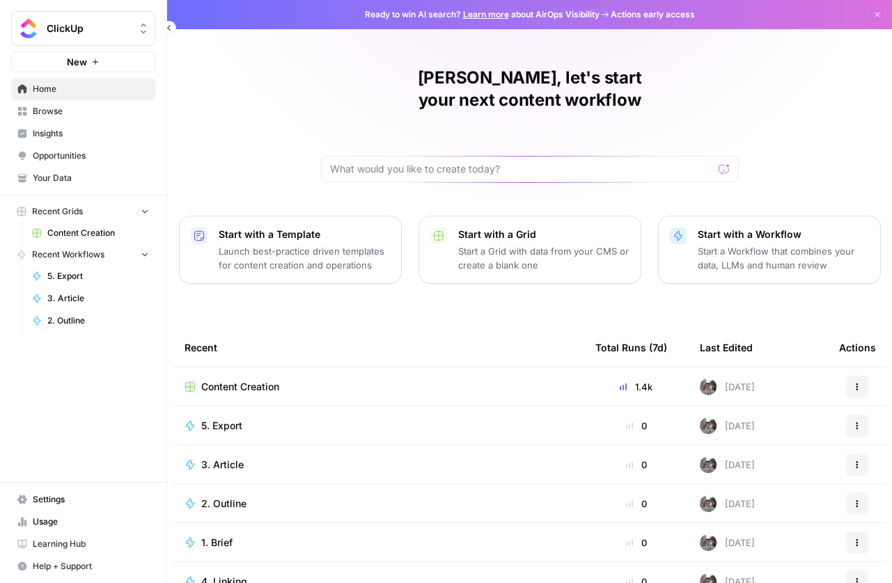 The width and height of the screenshot is (892, 583). What do you see at coordinates (726, 347) in the screenshot?
I see `div: Last Edited` at bounding box center [726, 347].